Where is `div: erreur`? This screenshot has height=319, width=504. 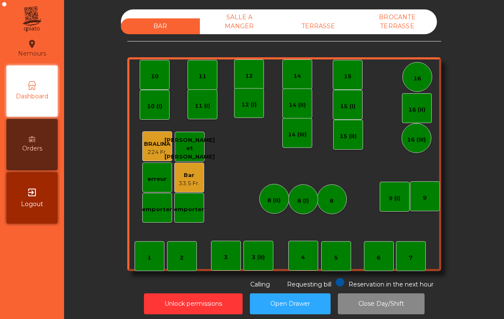 div: erreur is located at coordinates (157, 179).